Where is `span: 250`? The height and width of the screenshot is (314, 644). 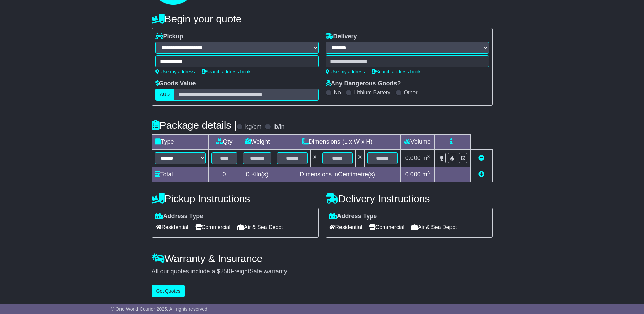 span: 250 is located at coordinates (226, 271).